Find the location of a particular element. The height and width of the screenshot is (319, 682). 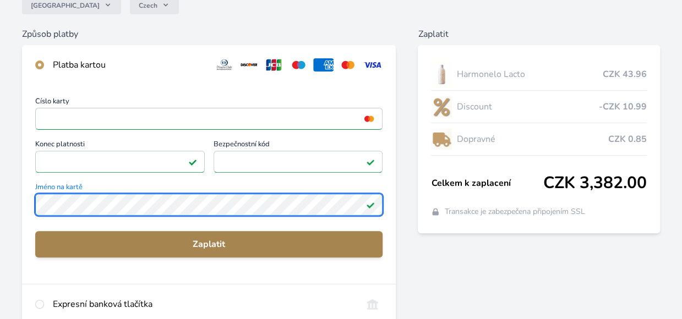

span: Harmonelo Lacto is located at coordinates (530, 74).